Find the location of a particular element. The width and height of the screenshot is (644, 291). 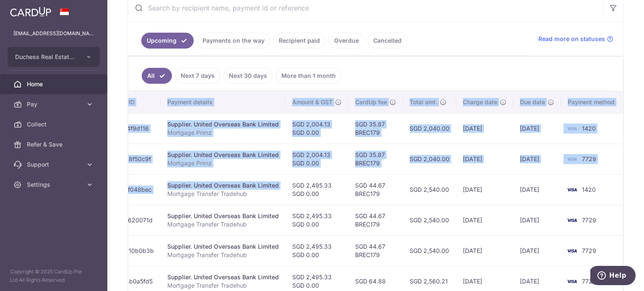

span: CardUp fee is located at coordinates (371, 102).